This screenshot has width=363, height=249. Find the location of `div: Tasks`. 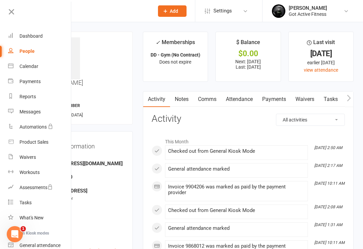

div: Tasks is located at coordinates (26, 202).